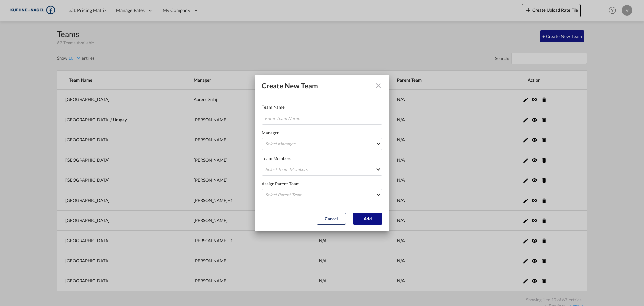  Describe the element at coordinates (322, 144) in the screenshot. I see `md-select: Select Manager` at that location.